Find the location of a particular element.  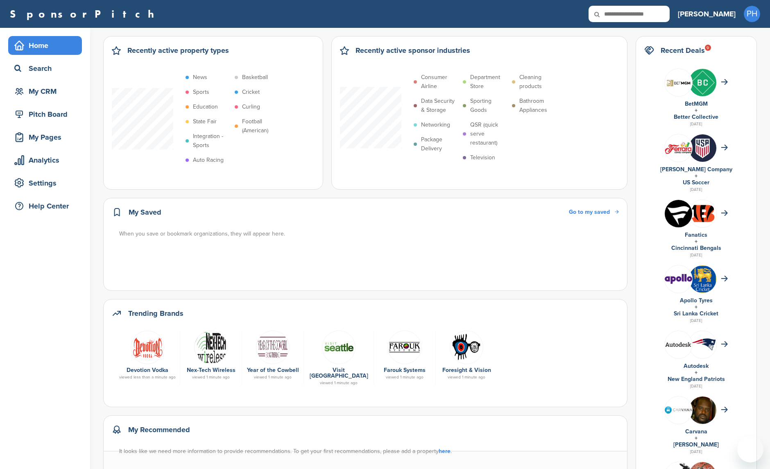

a: SponsorPitch is located at coordinates (84, 14).